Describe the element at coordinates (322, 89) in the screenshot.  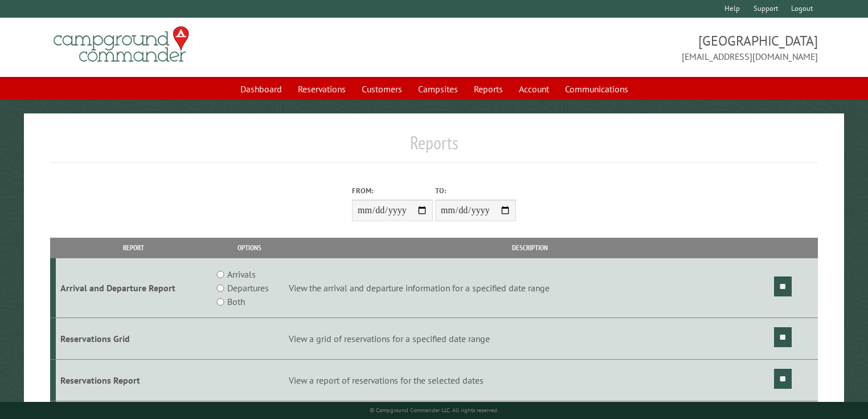
I see `a: Reservations` at that location.